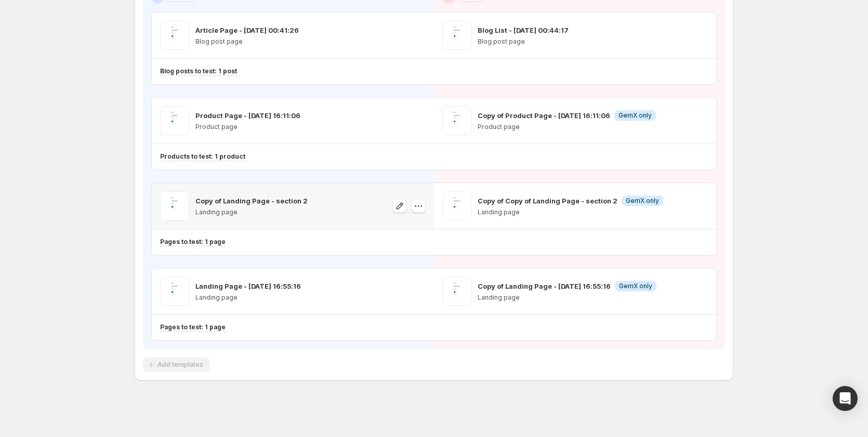 The width and height of the screenshot is (868, 437). What do you see at coordinates (457, 121) in the screenshot?
I see `img: Copy of Product Page - Sep 8, 16:11:06` at bounding box center [457, 121].